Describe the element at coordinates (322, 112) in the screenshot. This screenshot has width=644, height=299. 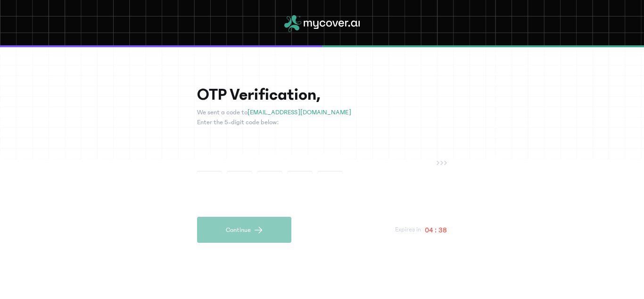
I see `p: We sent a code to` at that location.